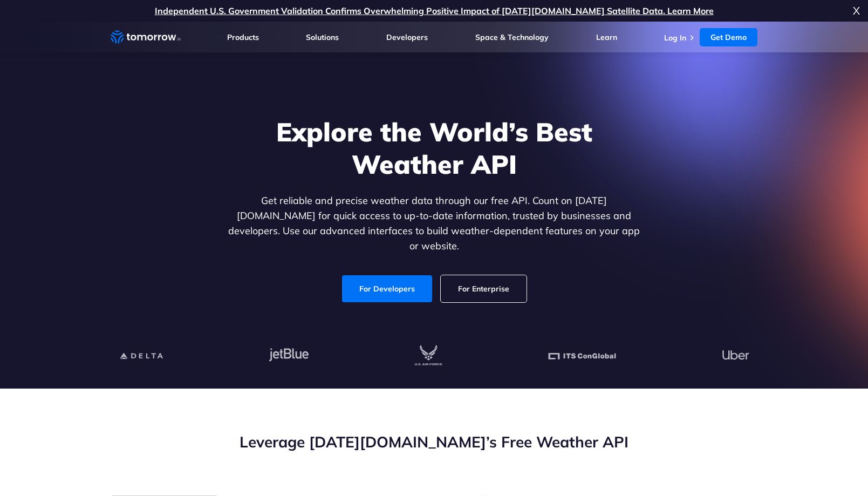 The width and height of the screenshot is (868, 496). What do you see at coordinates (146, 37) in the screenshot?
I see `a: Home link` at bounding box center [146, 37].